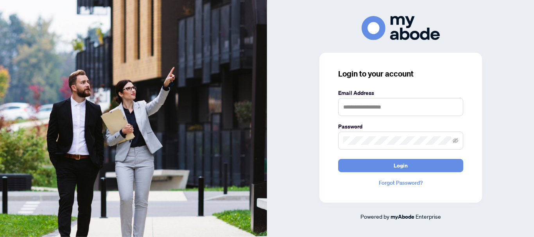 The height and width of the screenshot is (237, 534). Describe the element at coordinates (402, 217) in the screenshot. I see `a: myAbode` at that location.